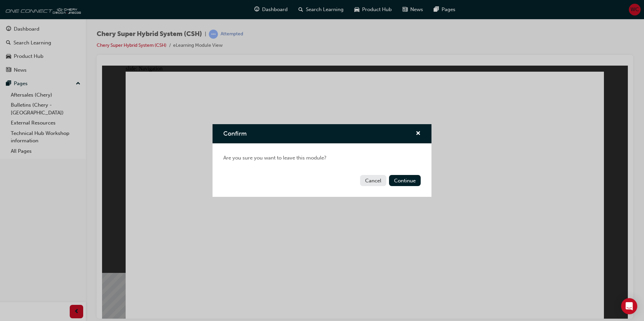  I want to click on button: cross-icon, so click(418, 134).